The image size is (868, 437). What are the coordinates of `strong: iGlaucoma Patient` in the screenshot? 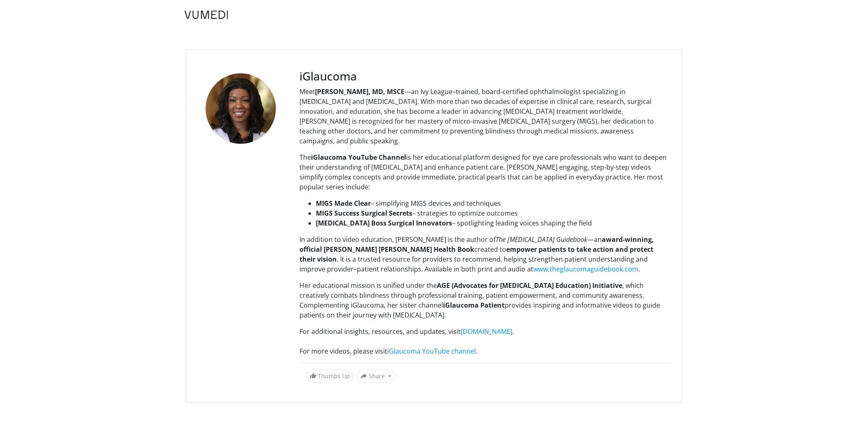 It's located at (474, 305).